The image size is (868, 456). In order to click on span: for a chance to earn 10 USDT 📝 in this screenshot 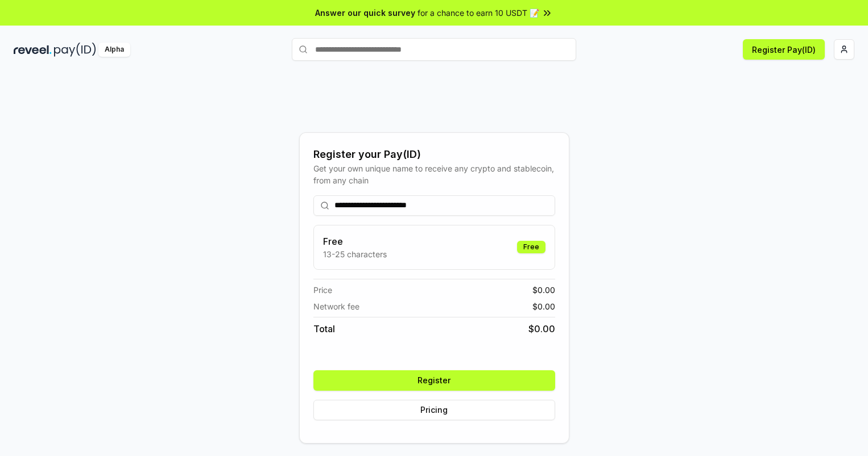, I will do `click(478, 12)`.